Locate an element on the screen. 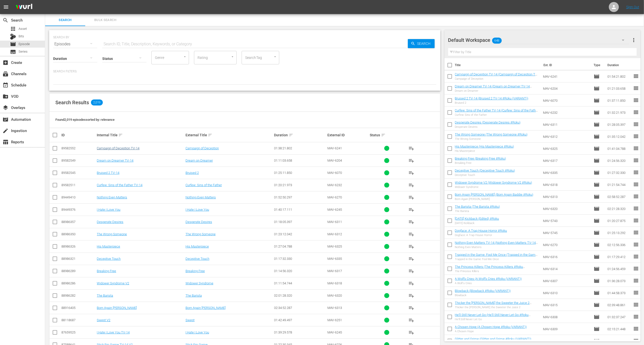 This screenshot has width=644, height=345. a: Desperate Desires is located at coordinates (199, 221).